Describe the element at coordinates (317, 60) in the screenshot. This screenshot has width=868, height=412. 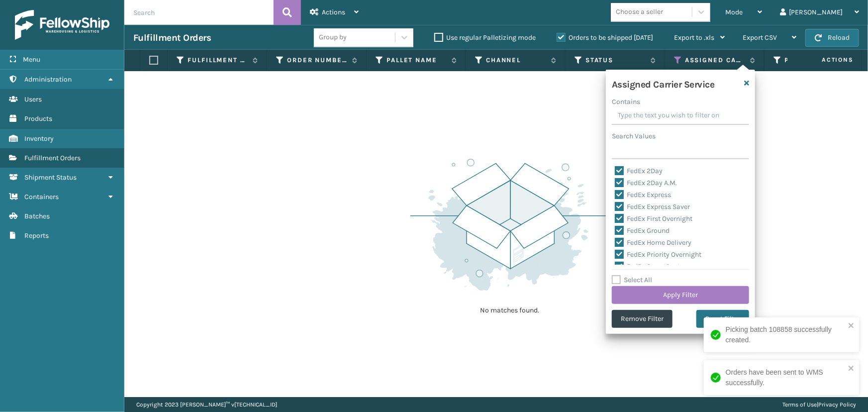
I see `label: Order Number` at that location.